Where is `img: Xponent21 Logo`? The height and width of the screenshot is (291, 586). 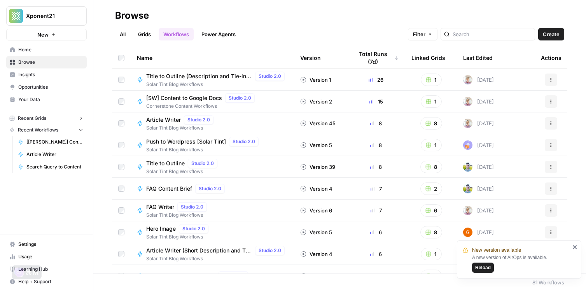 img: Xponent21 Logo is located at coordinates (16, 16).